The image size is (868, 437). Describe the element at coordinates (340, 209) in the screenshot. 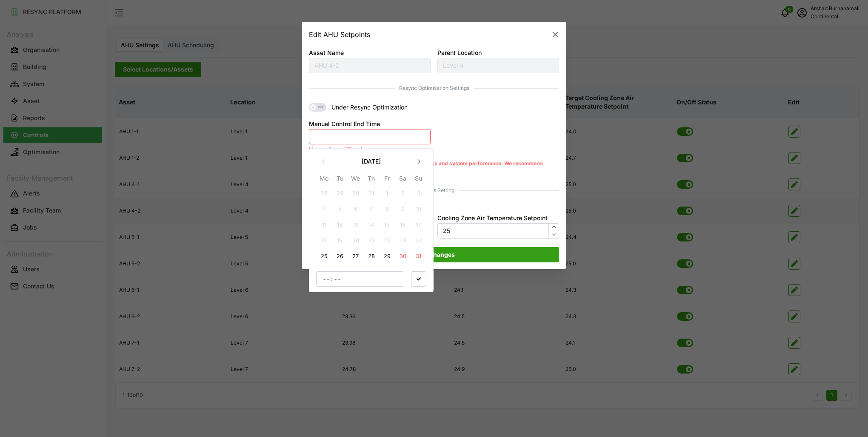

I see `button: 5 August 2025` at that location.